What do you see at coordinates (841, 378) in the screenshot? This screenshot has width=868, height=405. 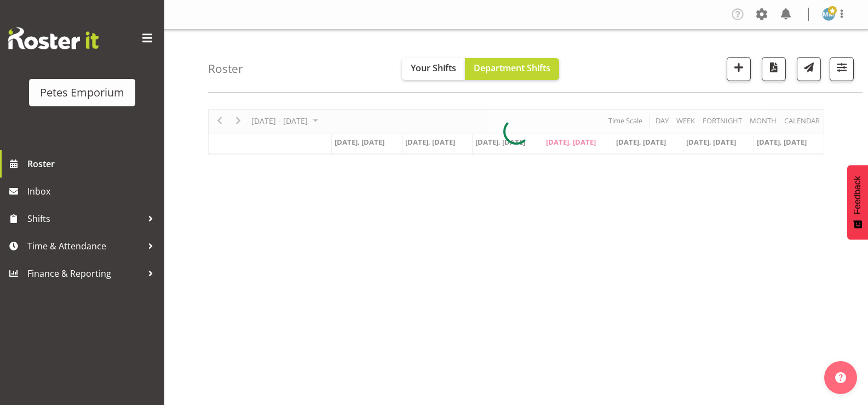 I see `img: help-xxl-2.png` at bounding box center [841, 378].